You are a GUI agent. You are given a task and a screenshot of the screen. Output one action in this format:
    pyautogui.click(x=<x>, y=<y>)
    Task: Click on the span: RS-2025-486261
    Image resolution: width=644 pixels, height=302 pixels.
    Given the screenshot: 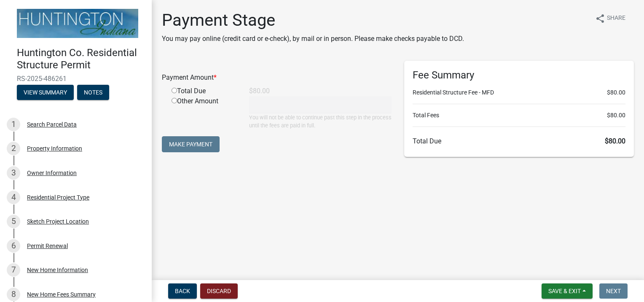 What is the action you would take?
    pyautogui.click(x=76, y=79)
    